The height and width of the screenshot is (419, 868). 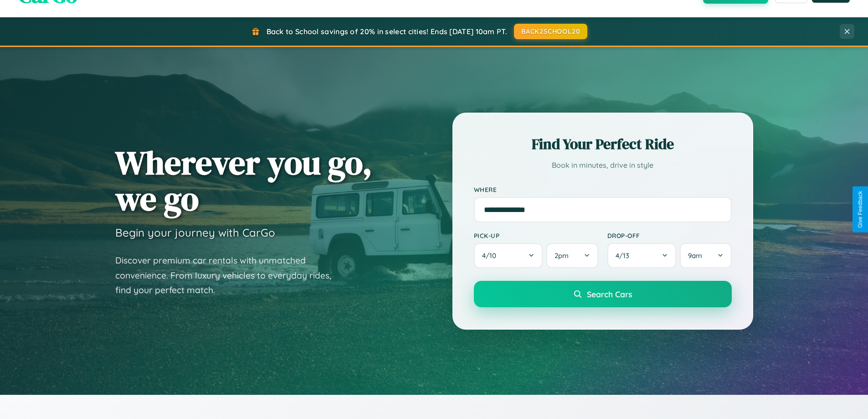 What do you see at coordinates (860, 210) in the screenshot?
I see `div: Give Feedback` at bounding box center [860, 210].